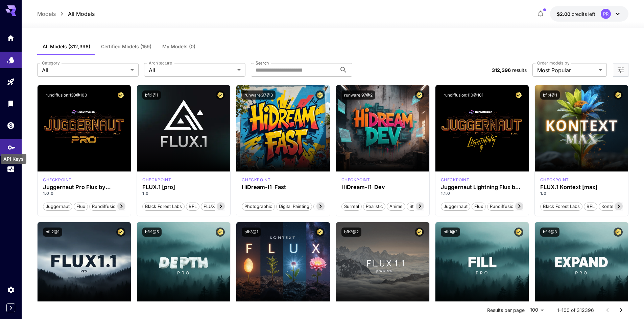 The height and width of the screenshot is (319, 644). Describe the element at coordinates (11, 104) in the screenshot. I see `div: Library` at that location.